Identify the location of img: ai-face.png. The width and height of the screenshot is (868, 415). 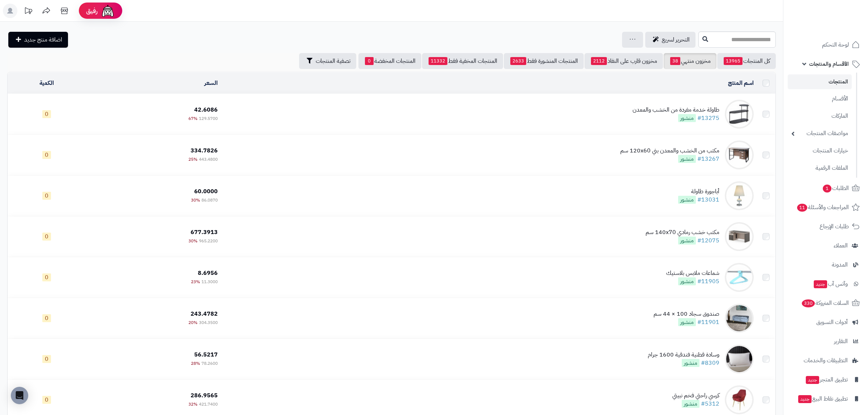
(108, 11).